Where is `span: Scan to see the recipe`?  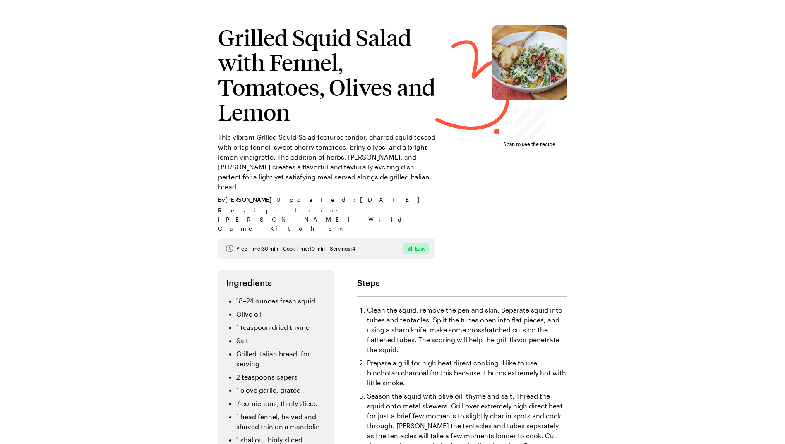
span: Scan to see the recipe is located at coordinates (529, 144).